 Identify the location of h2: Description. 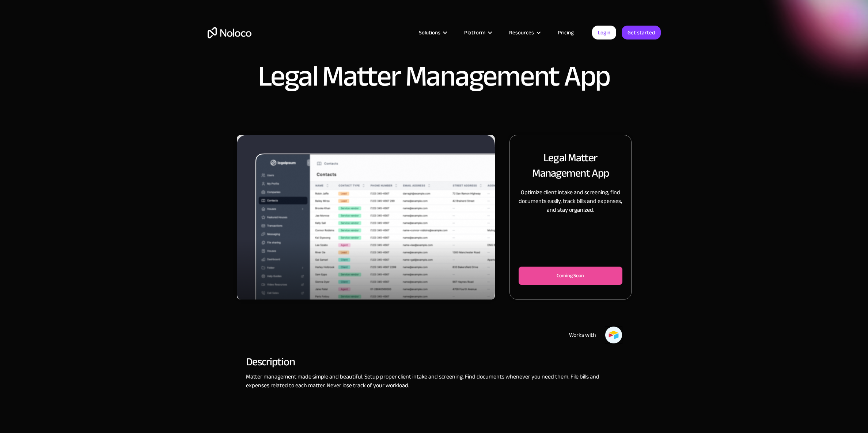
(434, 362).